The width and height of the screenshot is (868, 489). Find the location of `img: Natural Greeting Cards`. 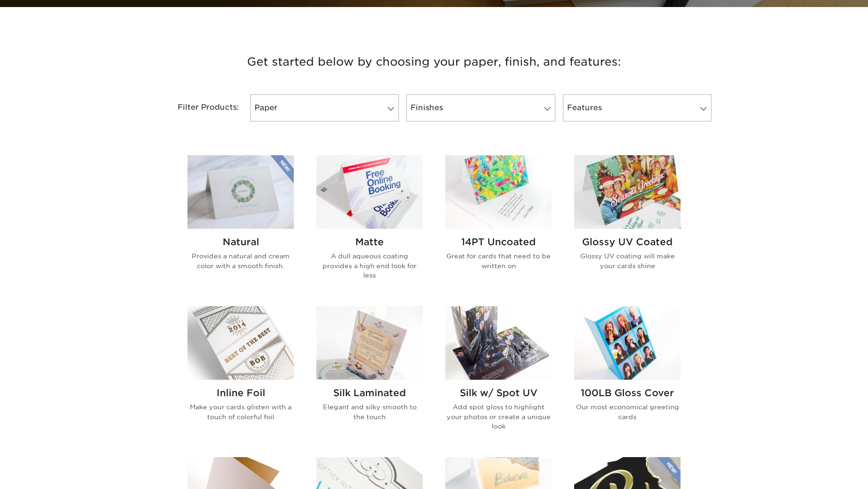

img: Natural Greeting Cards is located at coordinates (240, 192).